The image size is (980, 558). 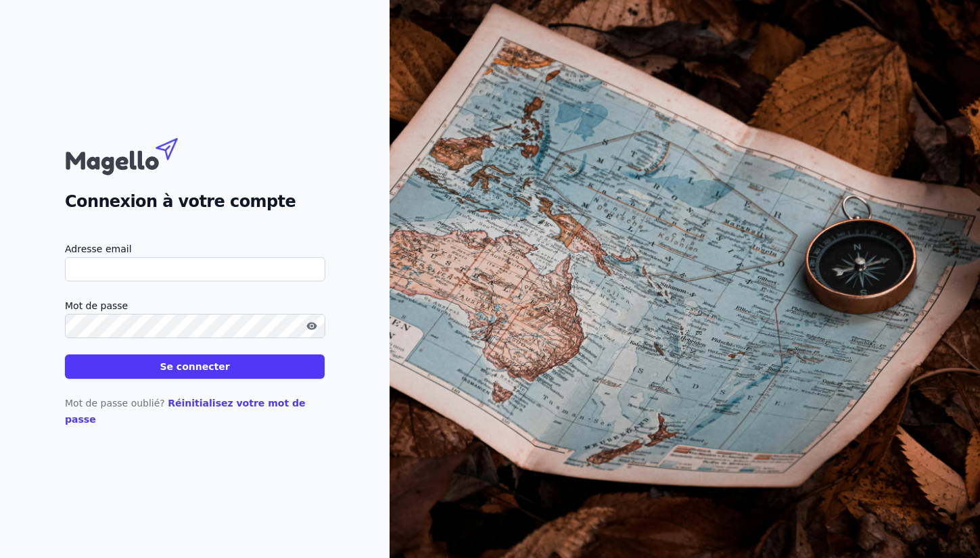 I want to click on img: Magello, so click(x=136, y=155).